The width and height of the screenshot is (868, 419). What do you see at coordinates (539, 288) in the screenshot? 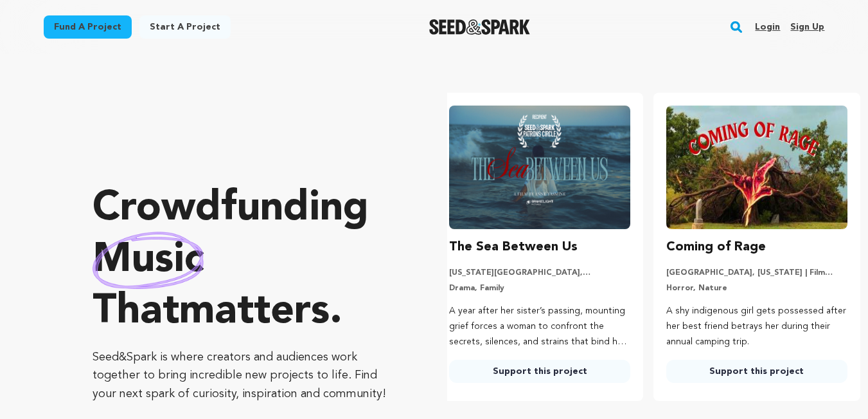
I see `p: Drama, Family` at bounding box center [539, 288].